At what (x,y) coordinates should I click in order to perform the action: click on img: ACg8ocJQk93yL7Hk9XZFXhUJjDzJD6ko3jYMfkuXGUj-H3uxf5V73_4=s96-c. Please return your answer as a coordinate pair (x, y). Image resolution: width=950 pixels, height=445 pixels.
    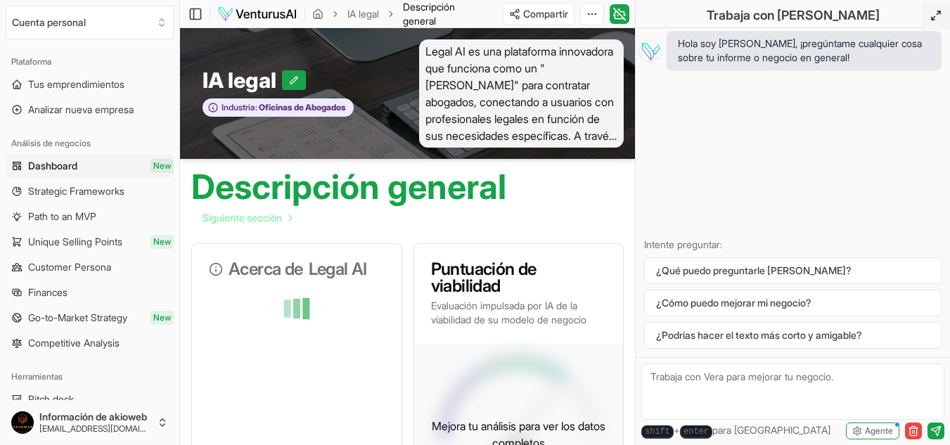
    Looking at the image, I should click on (22, 423).